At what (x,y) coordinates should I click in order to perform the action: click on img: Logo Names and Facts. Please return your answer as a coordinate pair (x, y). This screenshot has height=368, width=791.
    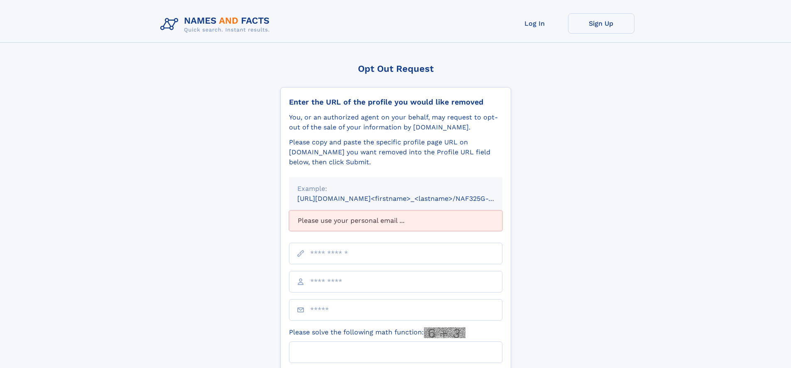
    Looking at the image, I should click on (217, 25).